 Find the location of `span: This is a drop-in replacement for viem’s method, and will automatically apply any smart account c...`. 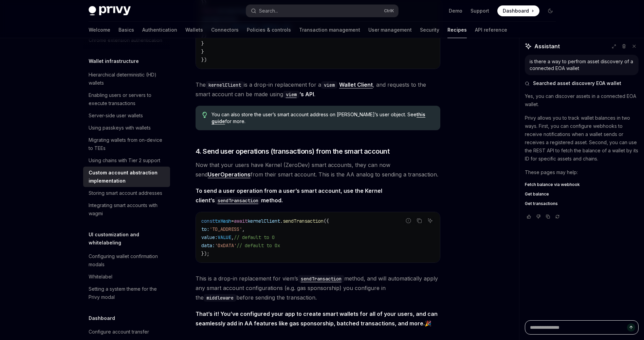

span: This is a drop-in replacement for viem’s method, and will automatically apply any smart account c... is located at coordinates (318, 288).